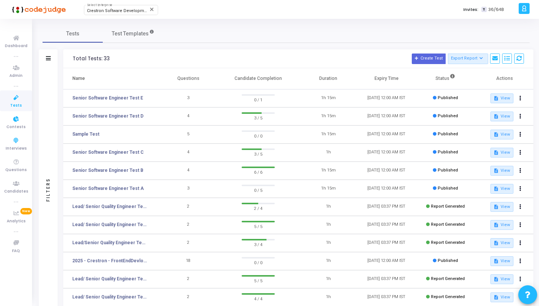 Image resolution: width=539 pixels, height=306 pixels. What do you see at coordinates (91, 59) in the screenshot?
I see `div: Total Tests: 33` at bounding box center [91, 59].